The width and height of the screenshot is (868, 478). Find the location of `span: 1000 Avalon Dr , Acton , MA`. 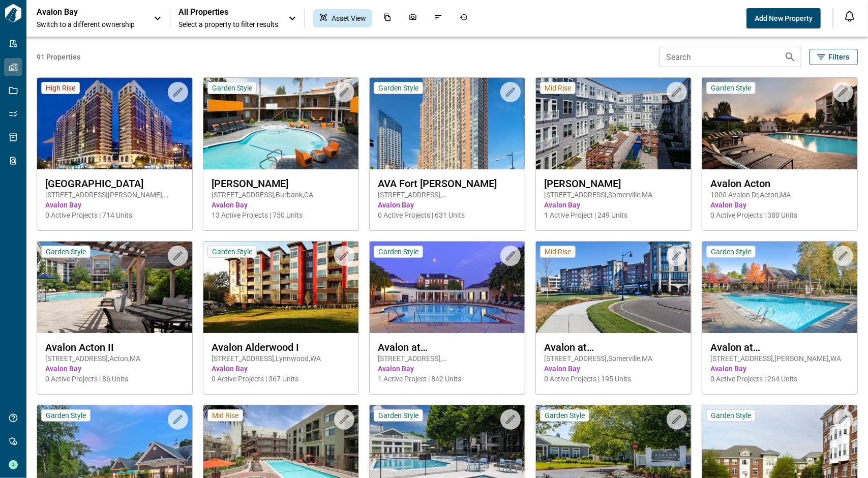

span: 1000 Avalon Dr , Acton , MA is located at coordinates (779, 195).